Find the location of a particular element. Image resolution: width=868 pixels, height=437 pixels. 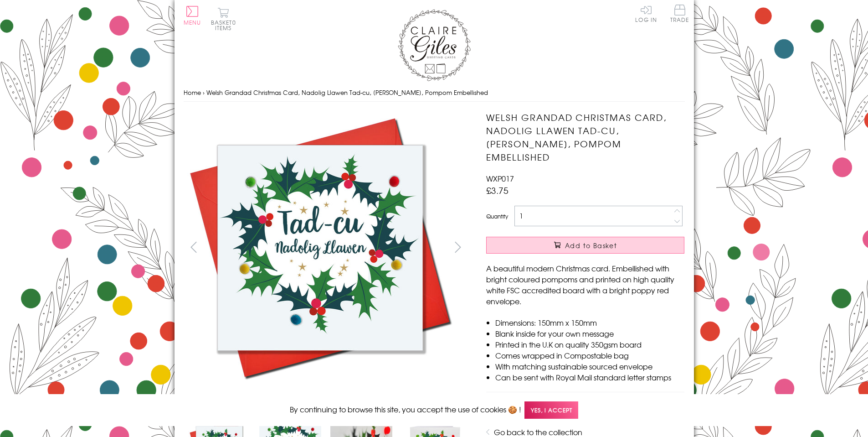

a: Home is located at coordinates (192, 92).